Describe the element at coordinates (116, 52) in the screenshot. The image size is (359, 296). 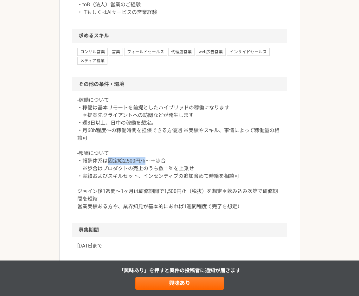
I see `span: 営業` at that location.